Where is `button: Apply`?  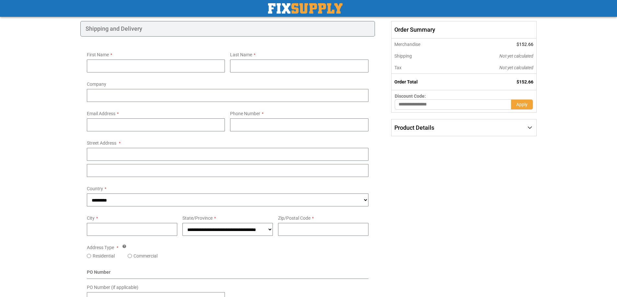 button: Apply is located at coordinates (522, 105).